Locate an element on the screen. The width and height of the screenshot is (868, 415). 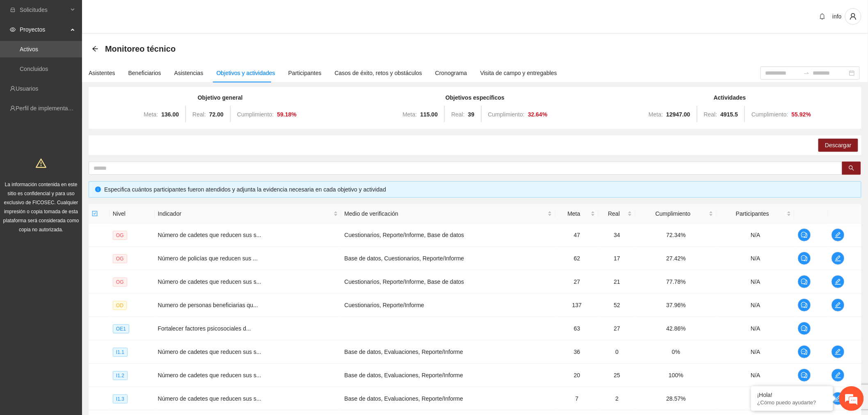
td: 77.78% is located at coordinates (676, 282).